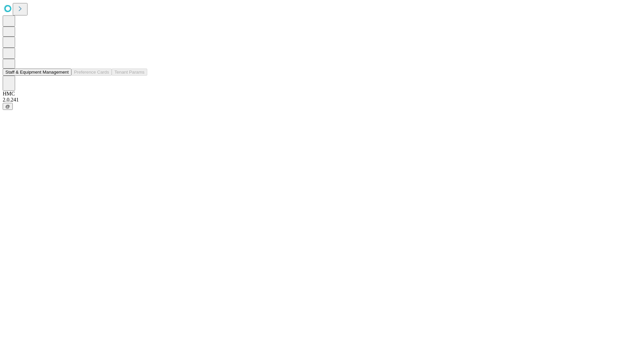 The image size is (644, 363). What do you see at coordinates (37, 71) in the screenshot?
I see `button: Staff & Equipment Management` at bounding box center [37, 71].